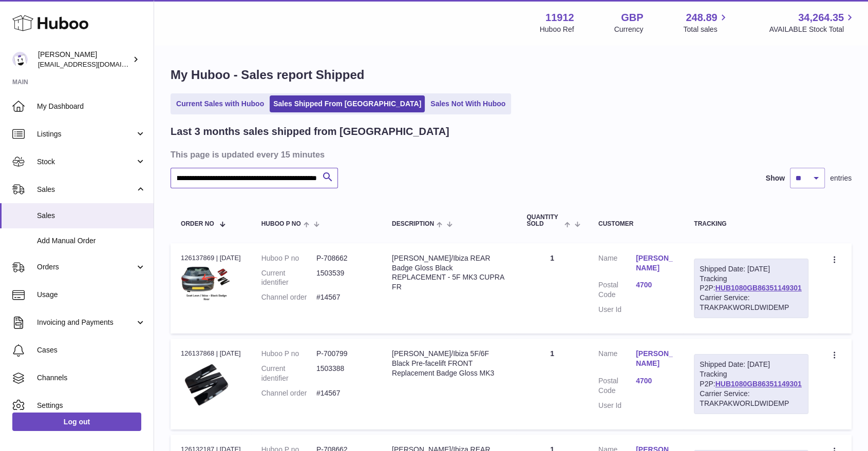 The height and width of the screenshot is (451, 868). I want to click on img: info@carbonmyride.com, so click(20, 60).